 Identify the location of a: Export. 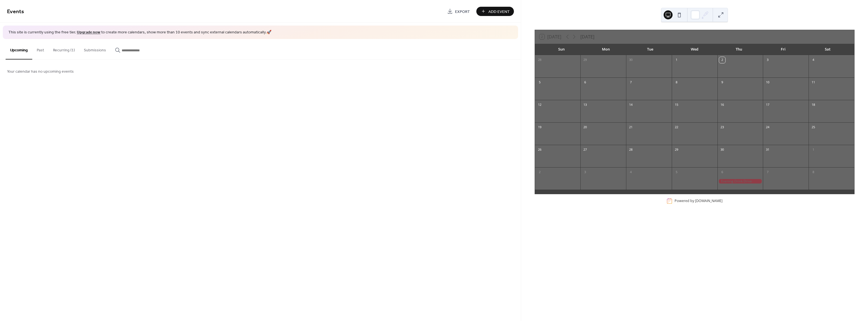
(459, 11).